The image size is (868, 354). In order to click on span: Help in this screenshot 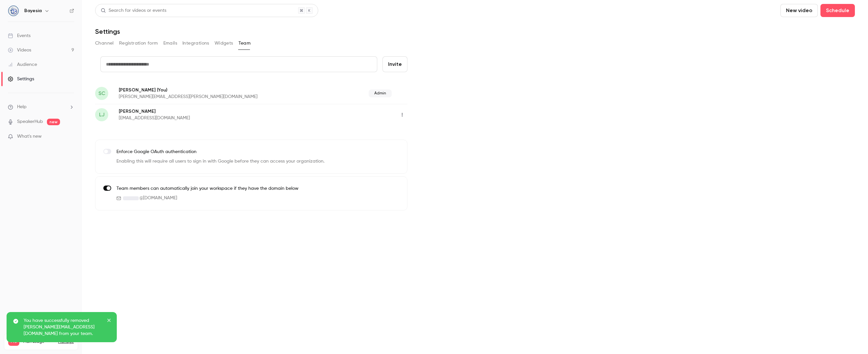, I will do `click(22, 107)`.